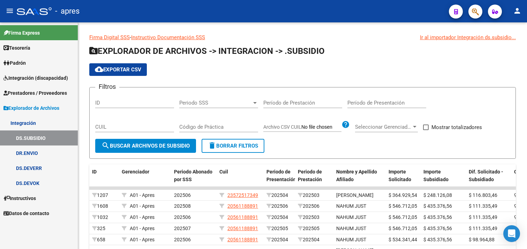 The width and height of the screenshot is (527, 249). I want to click on span: Periodo de Prestación, so click(310, 175).